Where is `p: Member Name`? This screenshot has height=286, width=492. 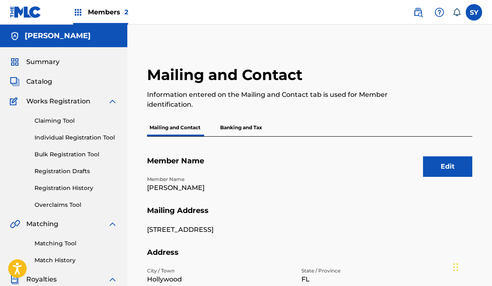
p: Member Name is located at coordinates (219, 180).